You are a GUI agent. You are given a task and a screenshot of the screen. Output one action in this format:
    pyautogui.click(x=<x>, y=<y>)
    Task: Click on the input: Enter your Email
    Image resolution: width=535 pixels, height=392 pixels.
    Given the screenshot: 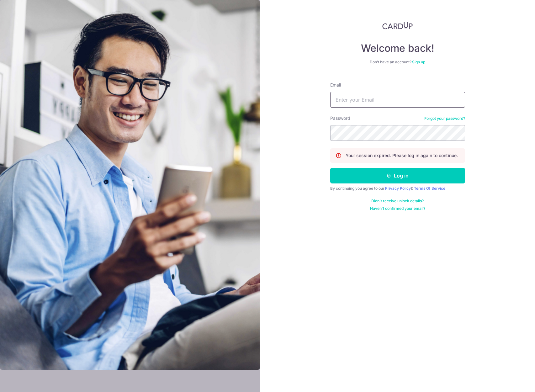 What is the action you would take?
    pyautogui.click(x=398, y=100)
    